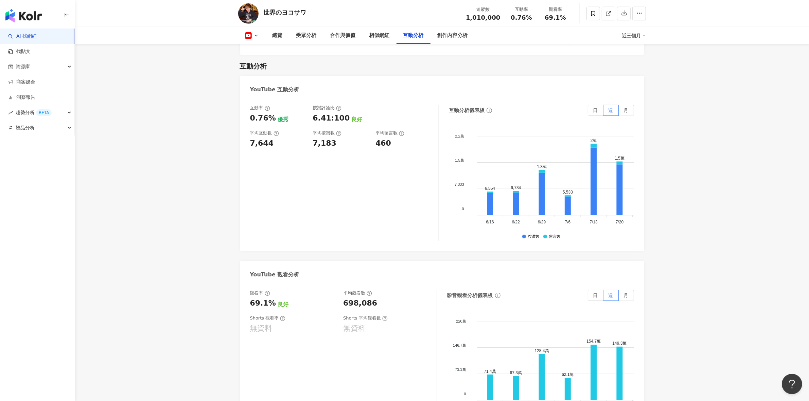  Describe the element at coordinates (23, 67) in the screenshot. I see `span: 資源庫` at that location.